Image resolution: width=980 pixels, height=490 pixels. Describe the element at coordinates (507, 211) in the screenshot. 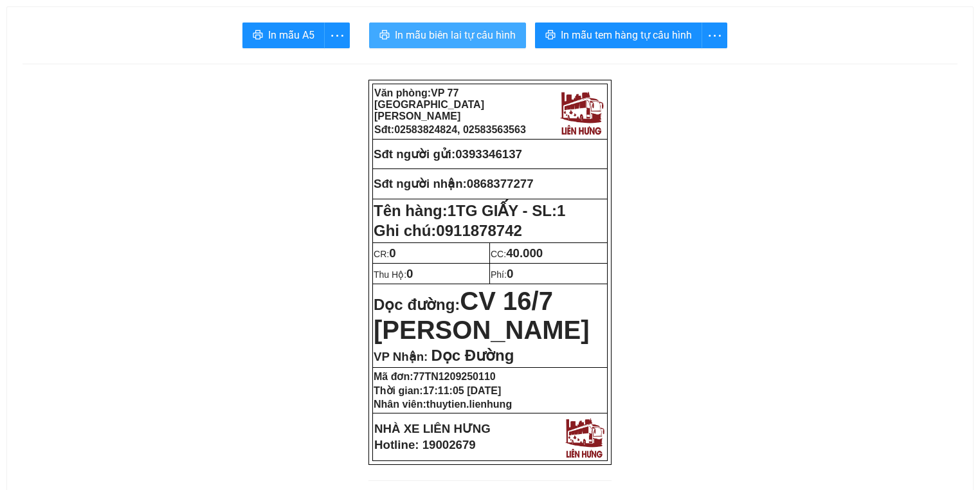

I see `span: 1TG GIẤY - SL:` at that location.